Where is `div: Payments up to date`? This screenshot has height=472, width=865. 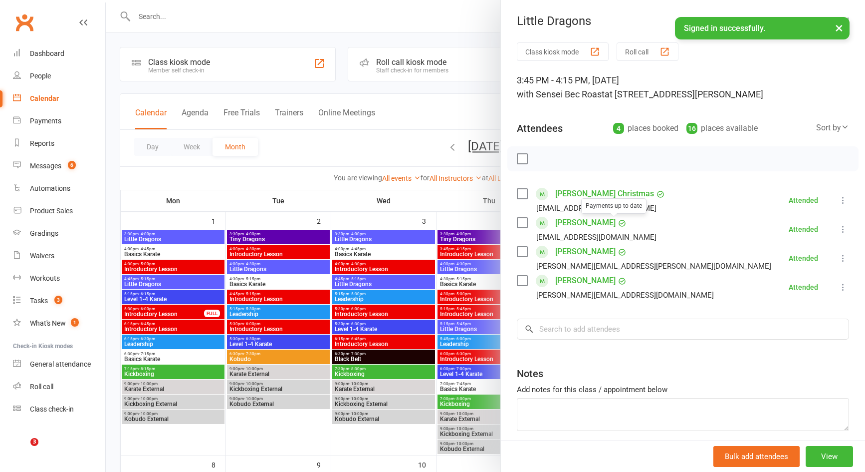
div: Payments up to date is located at coordinates (614, 206).